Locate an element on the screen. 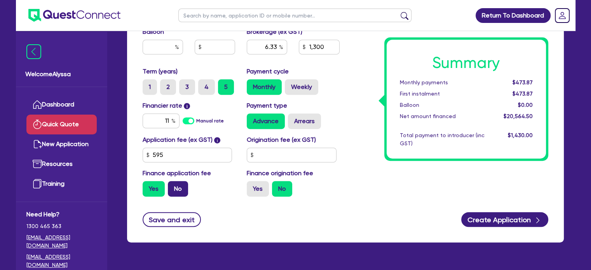  span: $20,564.50 is located at coordinates (518, 116).